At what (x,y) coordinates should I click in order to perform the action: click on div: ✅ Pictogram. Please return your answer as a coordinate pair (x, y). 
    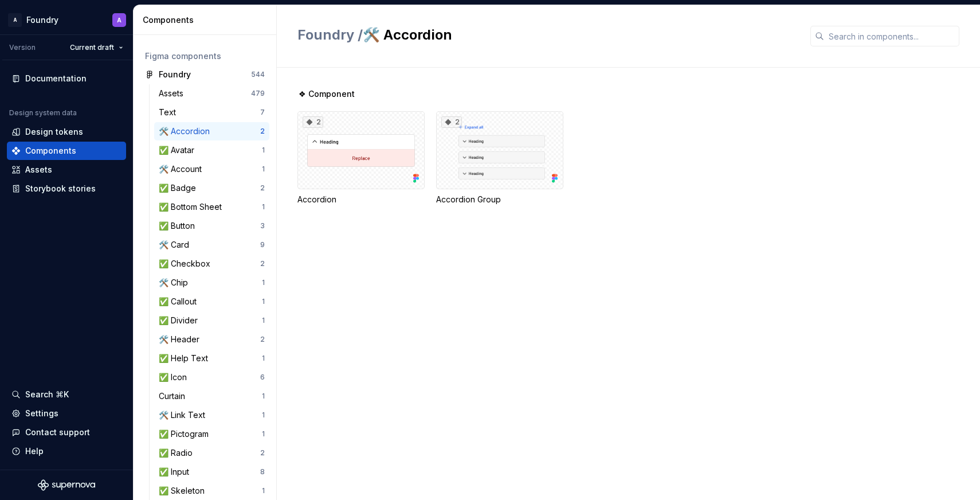
    Looking at the image, I should click on (186, 434).